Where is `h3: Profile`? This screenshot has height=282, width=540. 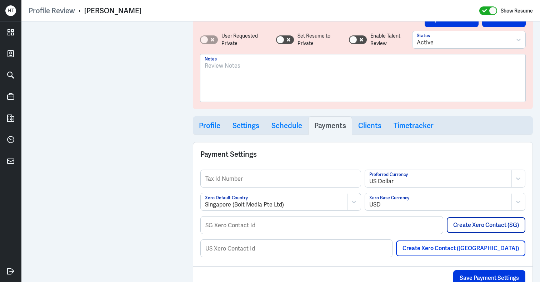
h3: Profile is located at coordinates (210, 125).